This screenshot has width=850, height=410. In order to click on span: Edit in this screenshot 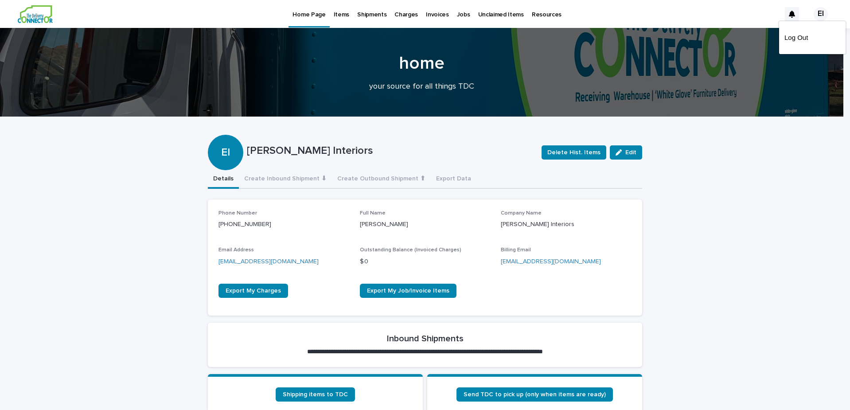, I will do `click(631, 153)`.